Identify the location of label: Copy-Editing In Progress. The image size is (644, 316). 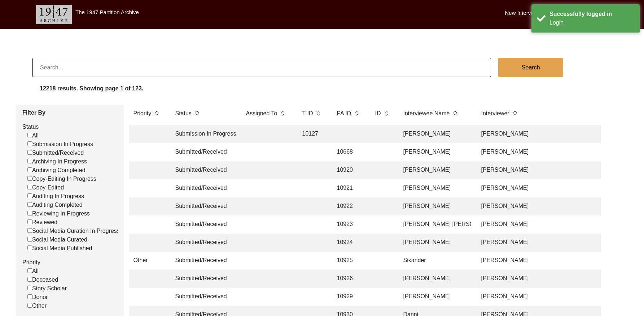
(62, 179).